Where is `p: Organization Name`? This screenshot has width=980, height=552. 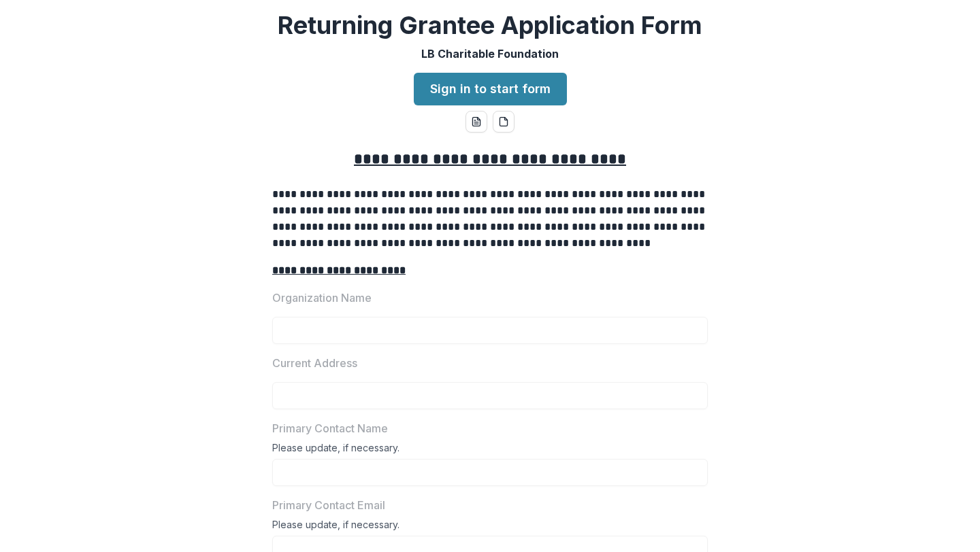 p: Organization Name is located at coordinates (322, 298).